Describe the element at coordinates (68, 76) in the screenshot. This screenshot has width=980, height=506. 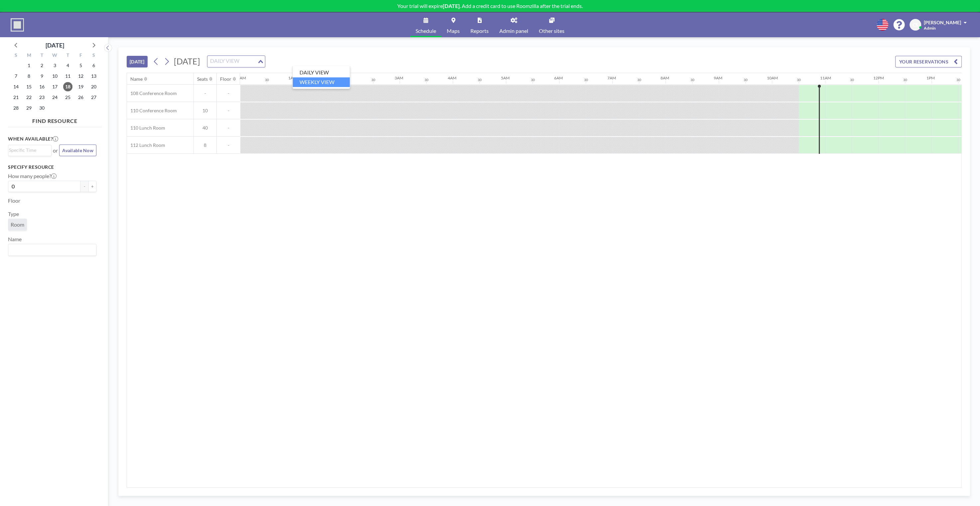
I see `span: Thursday, September 11, 2025` at that location.